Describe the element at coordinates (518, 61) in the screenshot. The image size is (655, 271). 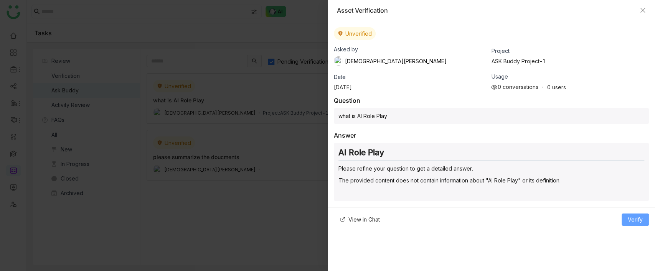
I see `span: ASK Buddy Project-1` at that location.